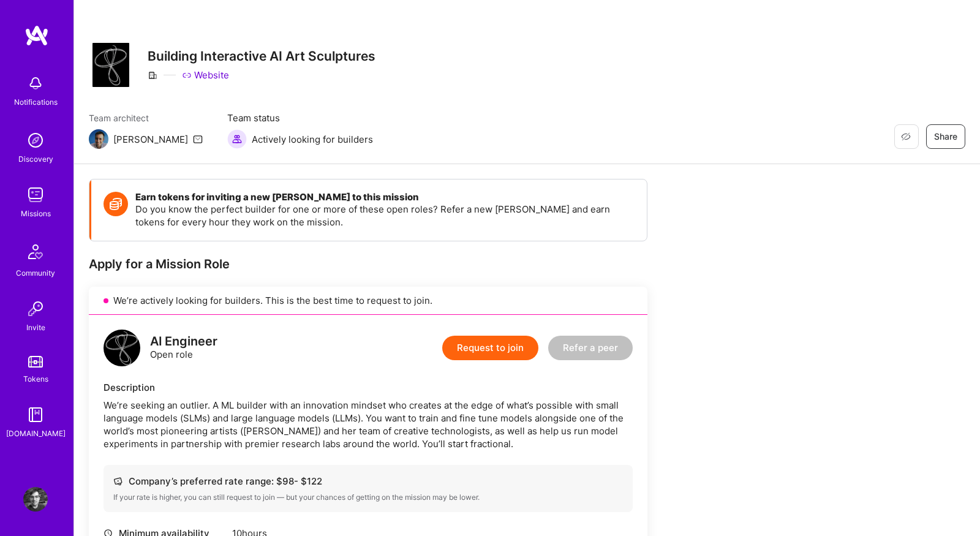  What do you see at coordinates (198, 139) in the screenshot?
I see `i: icon Mail` at bounding box center [198, 139].